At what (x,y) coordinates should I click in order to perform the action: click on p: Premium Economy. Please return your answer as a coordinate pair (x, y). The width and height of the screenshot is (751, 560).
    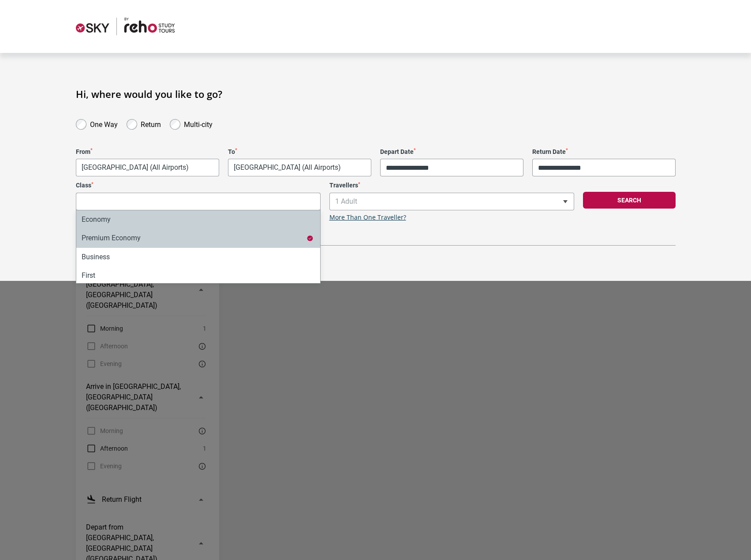
    Looking at the image, I should click on (111, 238).